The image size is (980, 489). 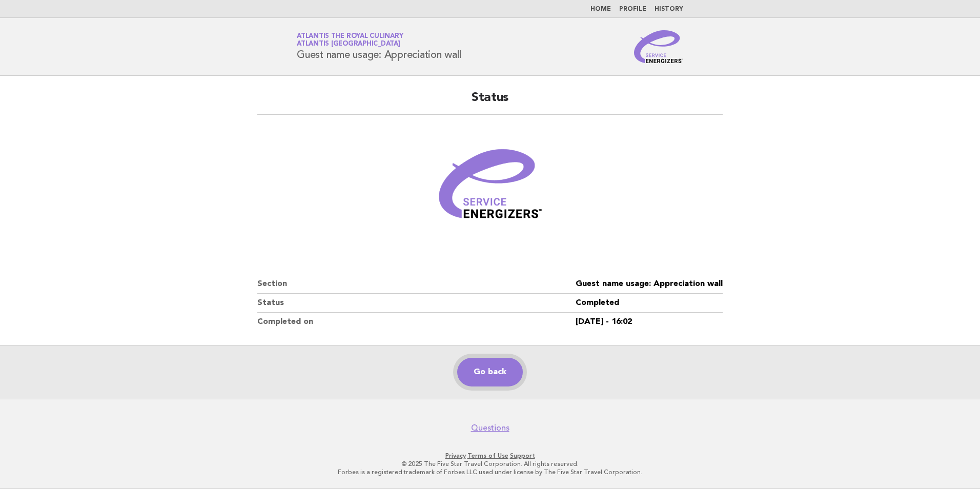 I want to click on h1: Guest name usage: Appreciation wall, so click(x=379, y=46).